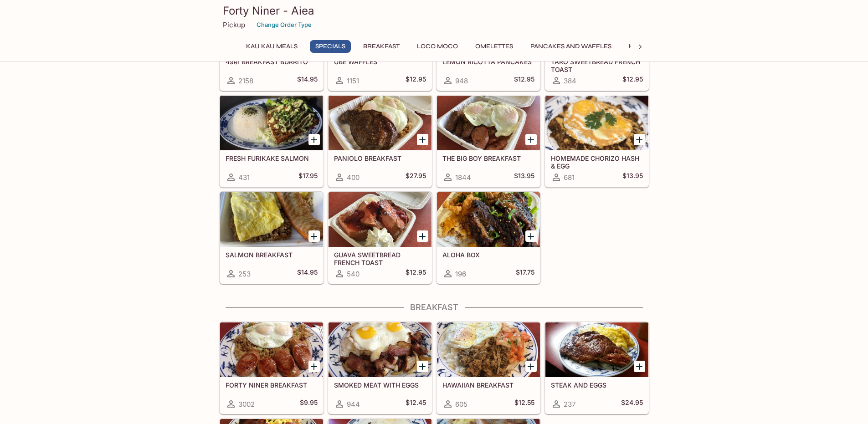  What do you see at coordinates (284, 25) in the screenshot?
I see `button: Change Order Type` at bounding box center [284, 25].